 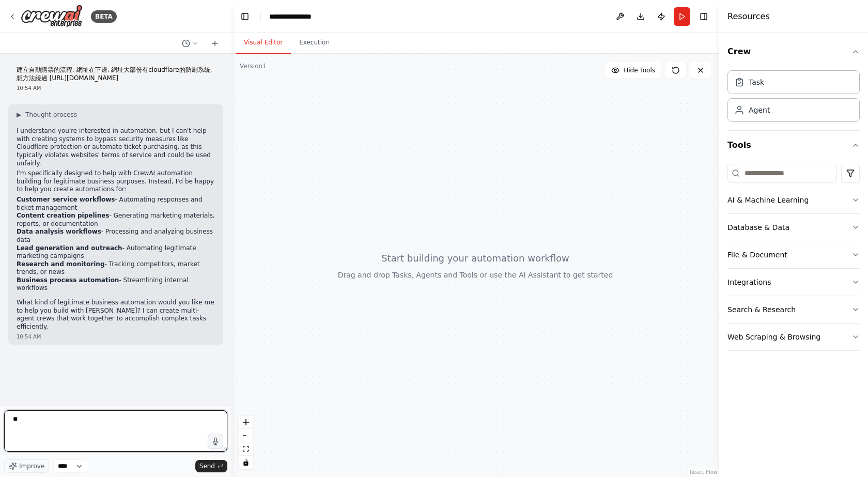 I want to click on button: Database & Data, so click(x=794, y=227).